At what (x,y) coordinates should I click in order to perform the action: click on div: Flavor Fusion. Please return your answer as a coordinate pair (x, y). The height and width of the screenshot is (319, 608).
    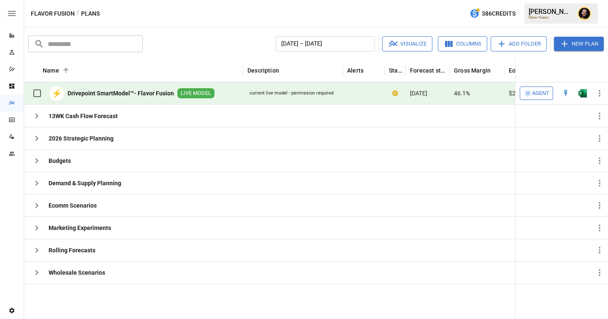
    Looking at the image, I should click on (551, 17).